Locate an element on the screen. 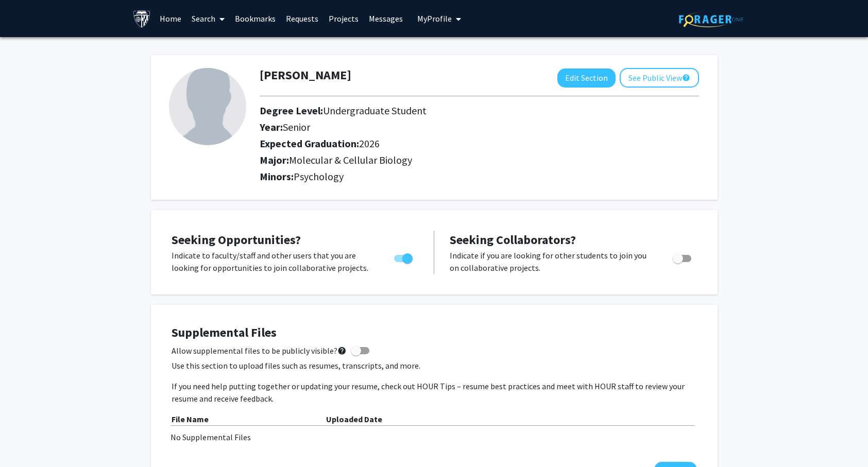 The height and width of the screenshot is (467, 868). a: Home is located at coordinates (171, 18).